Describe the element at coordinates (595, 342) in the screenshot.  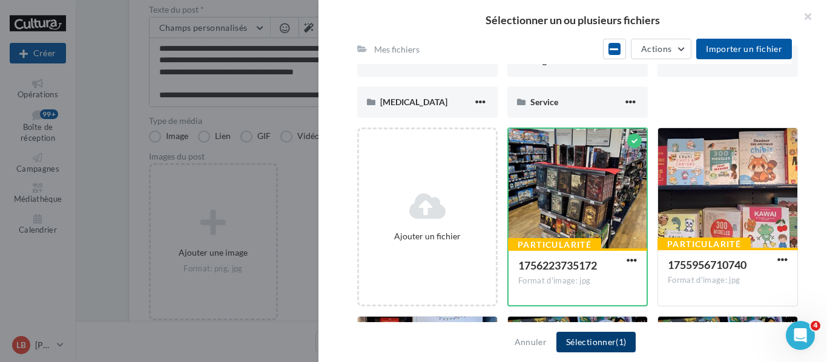
I see `button: Sélectionner(1)` at that location.